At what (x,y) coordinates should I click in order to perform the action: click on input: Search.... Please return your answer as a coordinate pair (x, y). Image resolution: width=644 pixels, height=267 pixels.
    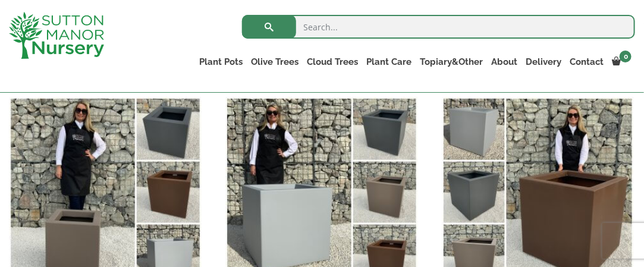
    Looking at the image, I should click on (439, 27).